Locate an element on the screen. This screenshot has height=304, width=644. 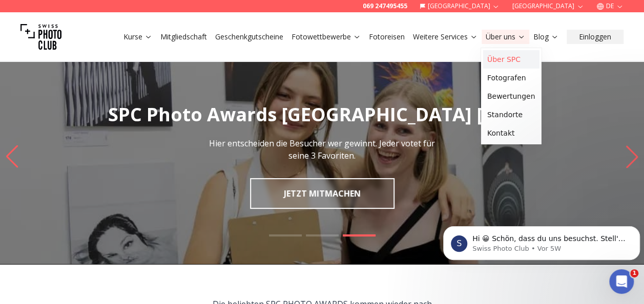
span: 1 is located at coordinates (634, 273).